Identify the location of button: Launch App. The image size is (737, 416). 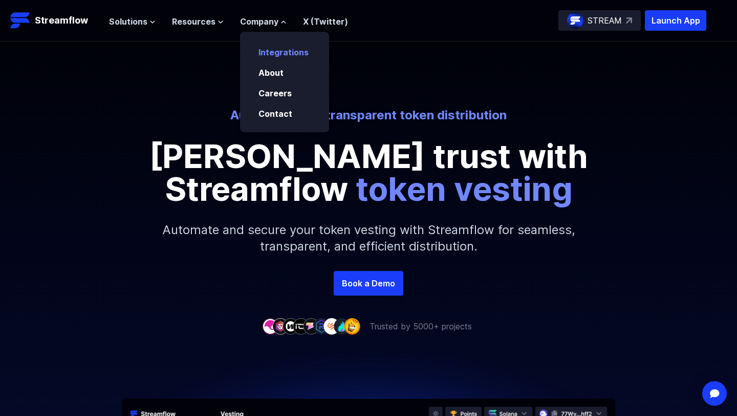
(676, 20).